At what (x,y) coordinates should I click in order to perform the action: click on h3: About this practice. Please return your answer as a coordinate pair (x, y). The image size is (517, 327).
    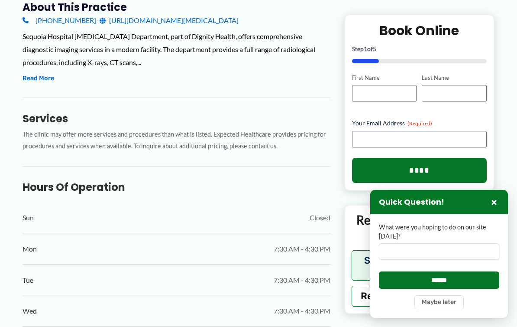
    Looking at the image, I should click on (176, 7).